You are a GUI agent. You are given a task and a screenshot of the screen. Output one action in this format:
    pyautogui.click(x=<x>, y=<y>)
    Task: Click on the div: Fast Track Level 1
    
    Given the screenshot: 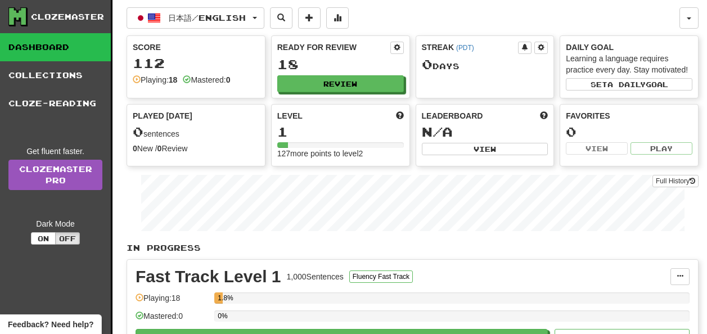 What is the action you would take?
    pyautogui.click(x=208, y=277)
    